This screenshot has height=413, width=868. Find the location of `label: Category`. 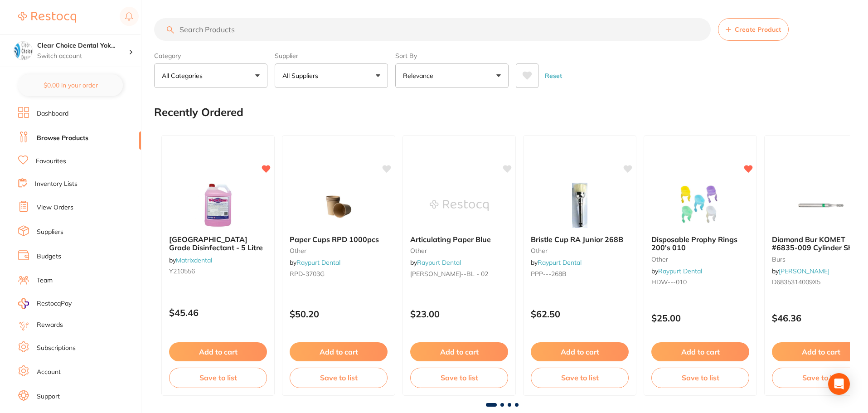

label: Category is located at coordinates (211, 56).